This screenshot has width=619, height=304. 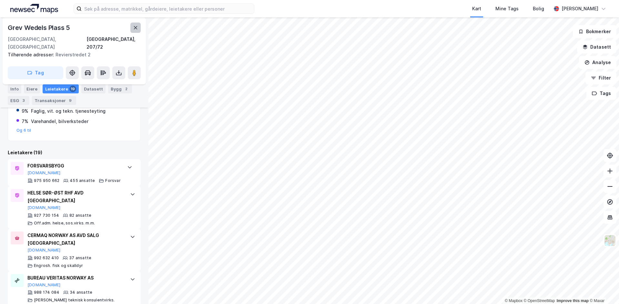 What do you see at coordinates (15, 89) in the screenshot?
I see `div: Info` at bounding box center [15, 89].